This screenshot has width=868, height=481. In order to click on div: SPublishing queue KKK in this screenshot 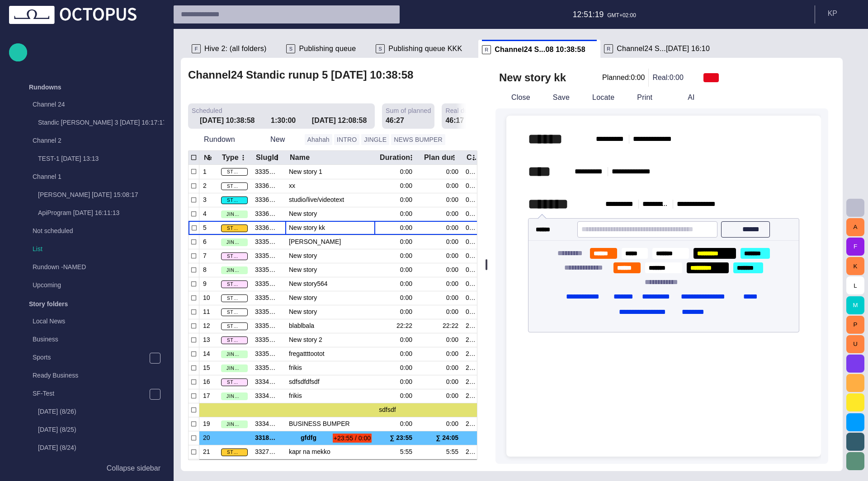, I will do `click(425, 48)`.